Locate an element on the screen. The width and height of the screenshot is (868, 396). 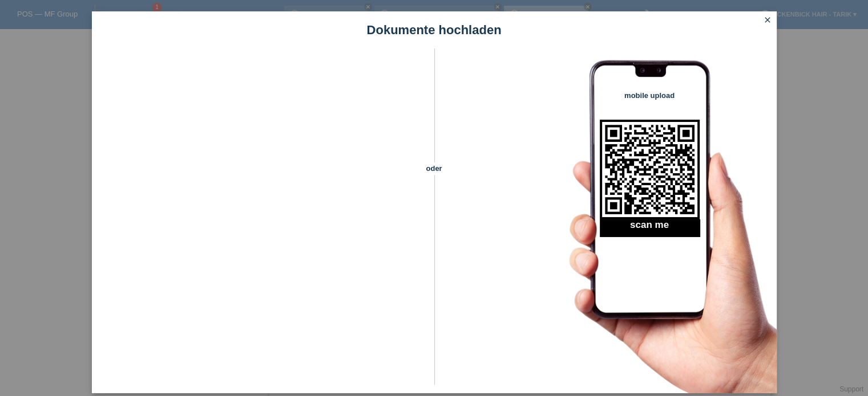
h2: scan me is located at coordinates (649, 228).